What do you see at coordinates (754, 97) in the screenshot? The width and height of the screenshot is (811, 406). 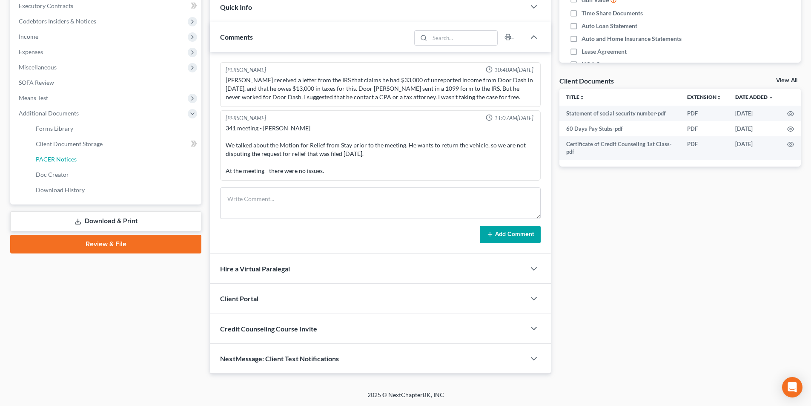 I see `a: Date Added expand_more` at bounding box center [754, 97].